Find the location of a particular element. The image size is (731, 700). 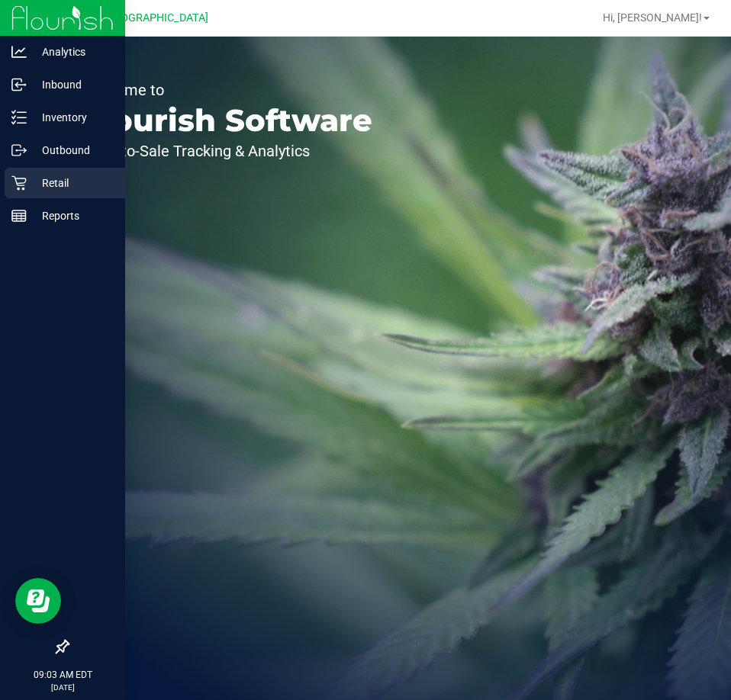

p: Flourish Software is located at coordinates (228, 121).